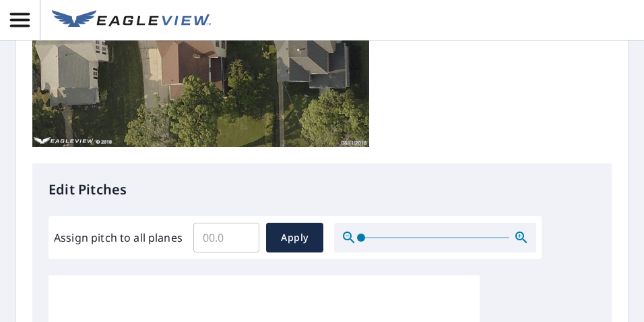 The height and width of the screenshot is (322, 644). What do you see at coordinates (118, 237) in the screenshot?
I see `label: Assign pitch to all planes` at bounding box center [118, 237].